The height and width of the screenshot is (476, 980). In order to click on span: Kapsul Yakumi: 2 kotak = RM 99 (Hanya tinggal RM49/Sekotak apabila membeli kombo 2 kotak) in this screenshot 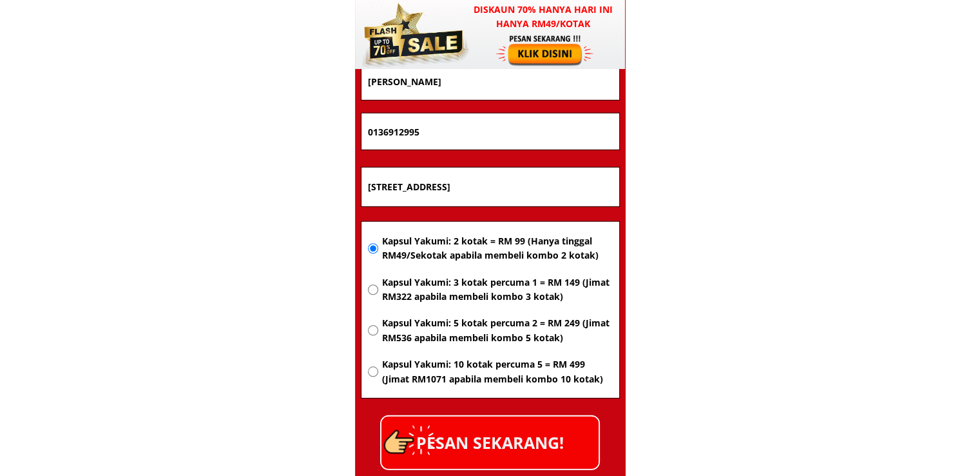, I will do `click(496, 248)`.